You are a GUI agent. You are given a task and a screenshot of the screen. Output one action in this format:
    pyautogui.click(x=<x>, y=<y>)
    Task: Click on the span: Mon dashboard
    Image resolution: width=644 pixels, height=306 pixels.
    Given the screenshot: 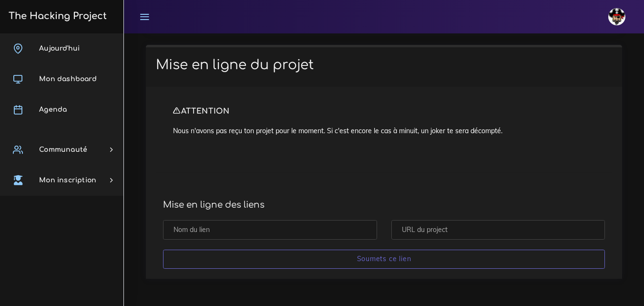 What is the action you would take?
    pyautogui.click(x=68, y=79)
    